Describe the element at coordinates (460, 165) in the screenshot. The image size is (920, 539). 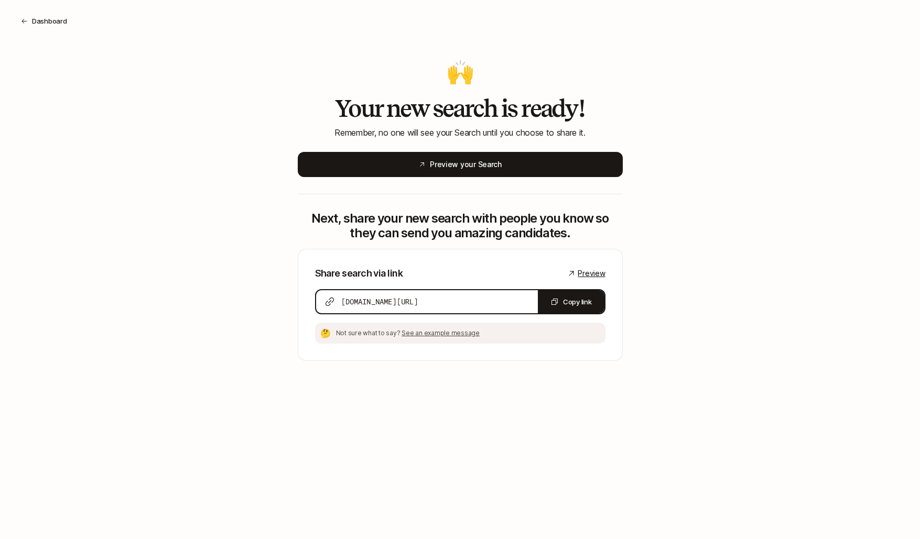
I see `button: Preview your Search` at that location.